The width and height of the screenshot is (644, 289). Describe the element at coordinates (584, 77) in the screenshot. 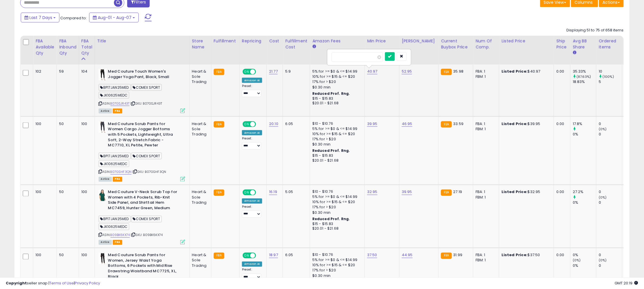

I see `small: (87.63%)` at that location.